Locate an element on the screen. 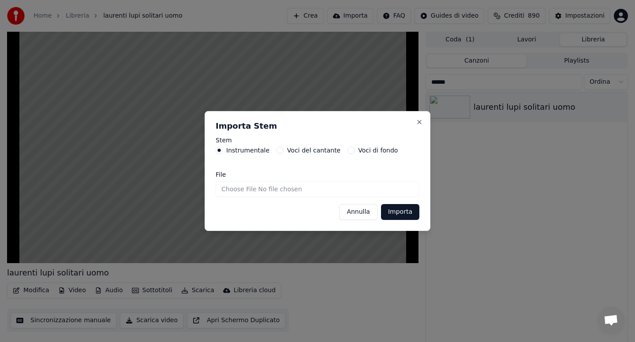  label: File is located at coordinates (318, 175).